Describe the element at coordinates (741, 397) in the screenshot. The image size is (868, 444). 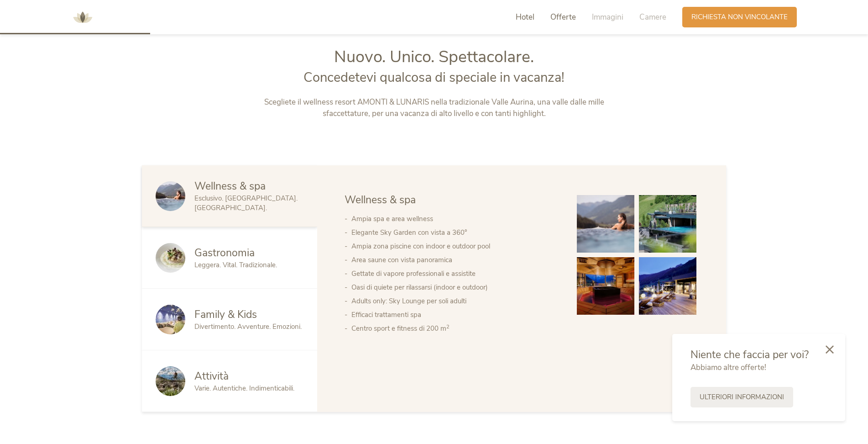
I see `span: Ulteriori informazioni` at that location.